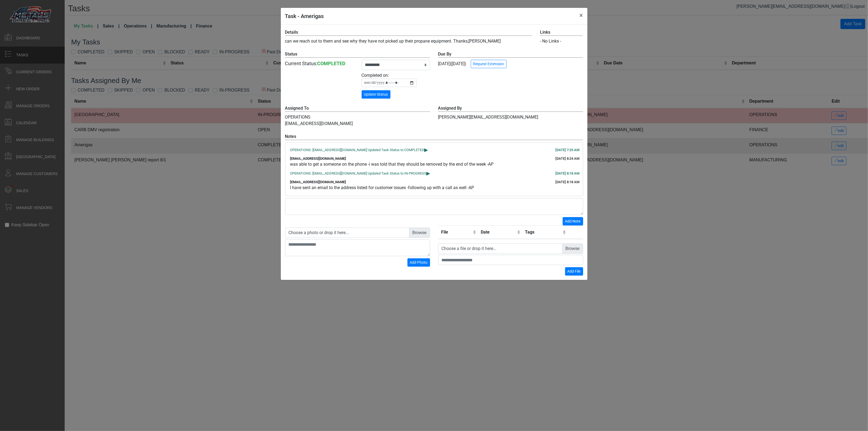 This screenshot has height=431, width=868. Describe the element at coordinates (543, 232) in the screenshot. I see `div: Tags` at that location.